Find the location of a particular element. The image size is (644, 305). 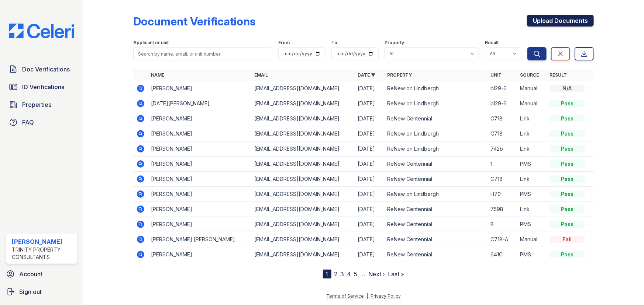

label: From is located at coordinates (284, 43).